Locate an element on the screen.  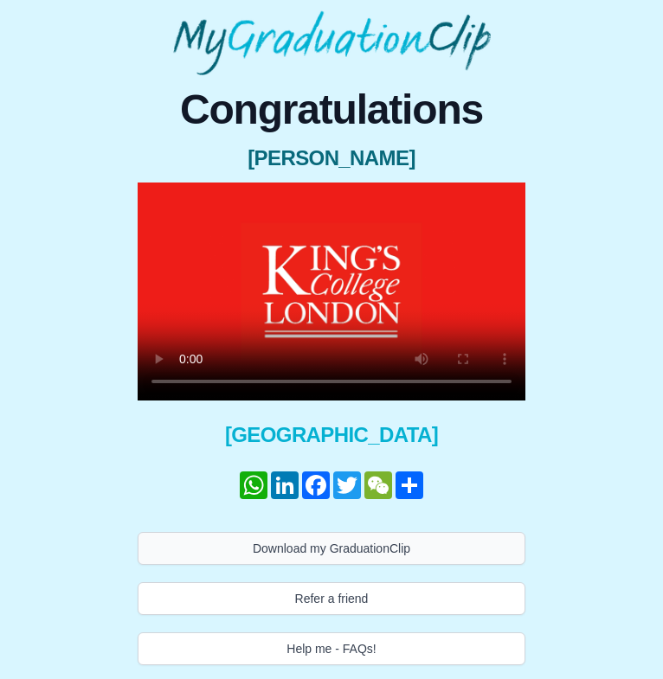
button: Refer a friend is located at coordinates (331, 599).